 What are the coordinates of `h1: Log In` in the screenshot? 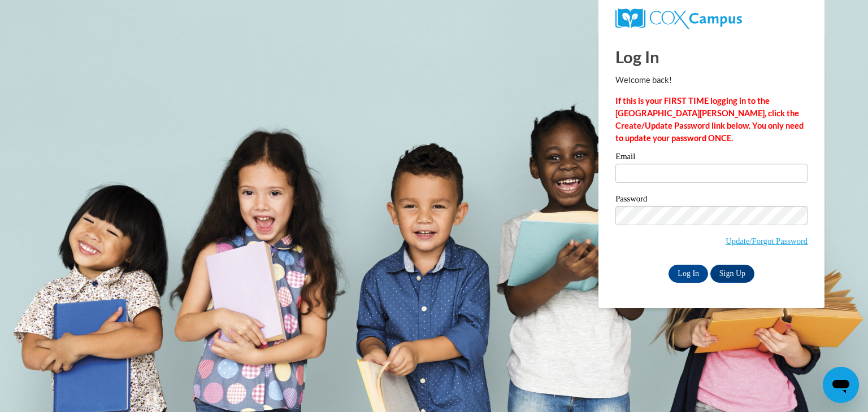 It's located at (711, 56).